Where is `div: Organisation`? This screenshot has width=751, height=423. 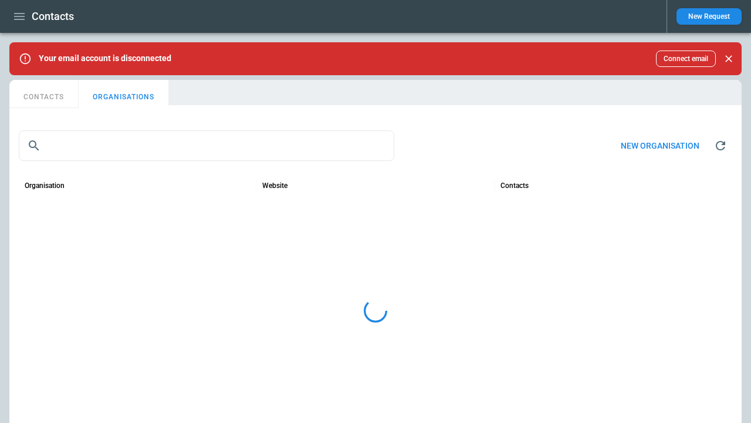
div: Organisation is located at coordinates (45, 185).